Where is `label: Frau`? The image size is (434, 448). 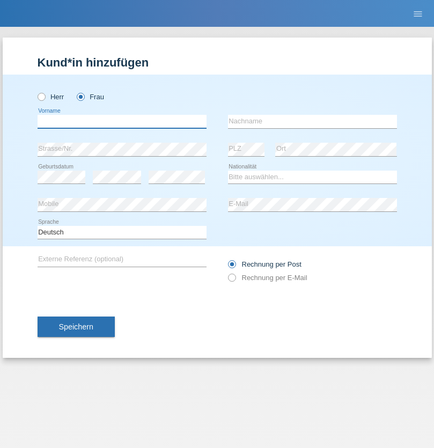
label: Frau is located at coordinates (90, 96).